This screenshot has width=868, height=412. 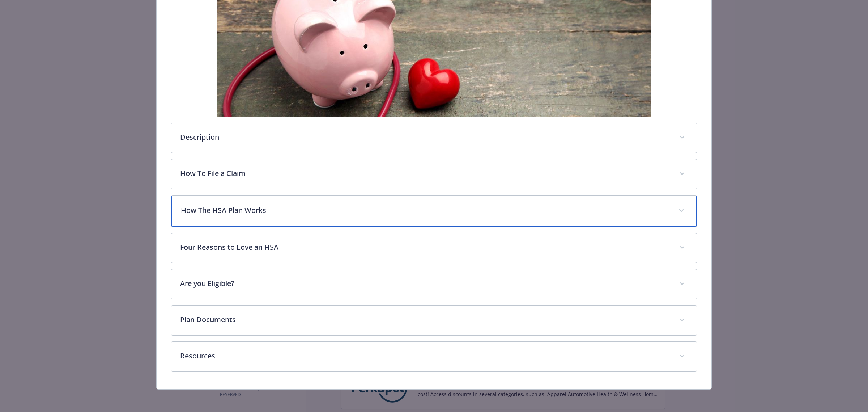 What do you see at coordinates (434, 320) in the screenshot?
I see `div: Plan Documents` at bounding box center [434, 320].